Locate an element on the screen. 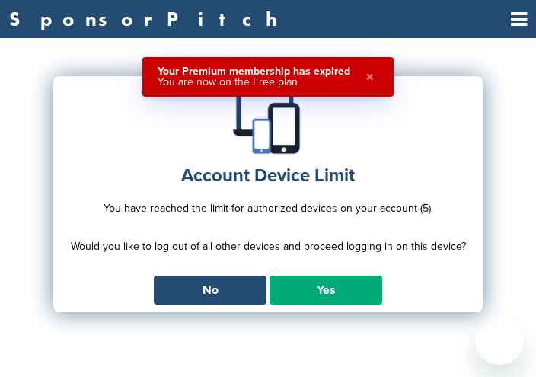  h1: Account Device Limit is located at coordinates (267, 176).